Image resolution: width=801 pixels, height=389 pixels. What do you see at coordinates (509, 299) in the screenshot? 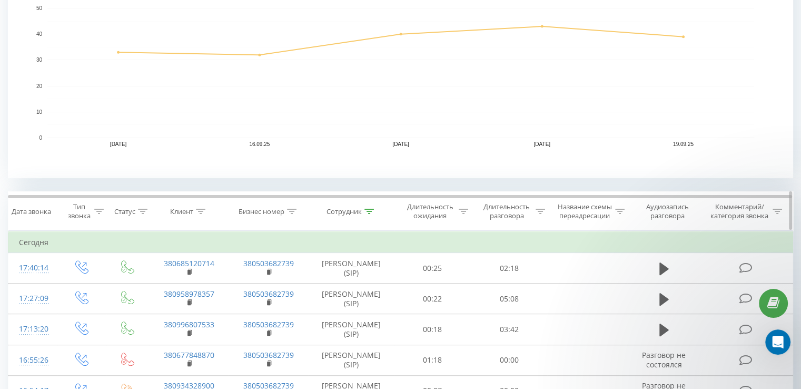
I see `td: 05:08` at bounding box center [509, 299].